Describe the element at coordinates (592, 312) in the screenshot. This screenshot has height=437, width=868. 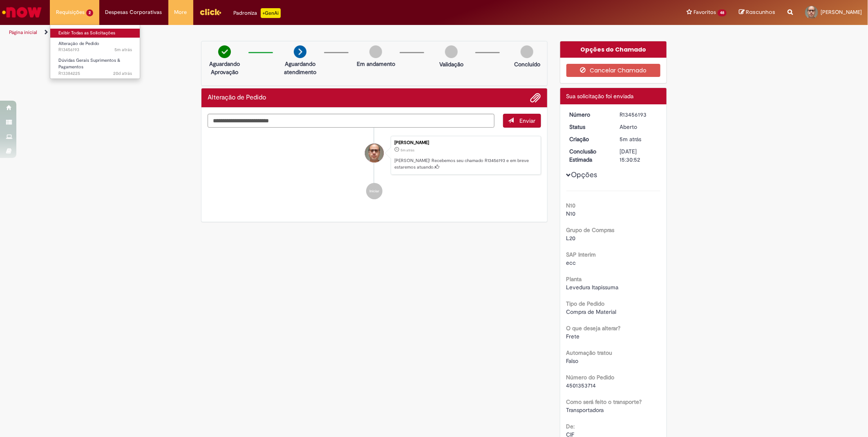
I see `span: Compra de Material` at that location.